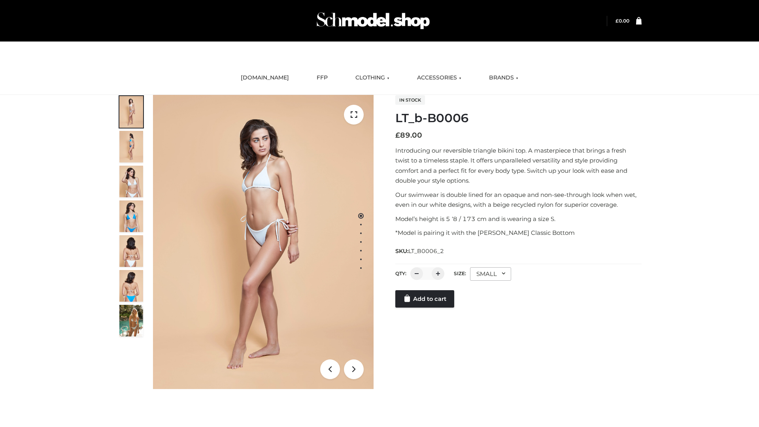  I want to click on img: ArielClassicBikiniTop_CloudNine_AzureSky_OW114ECO_2-scaled.jpg, so click(131, 147).